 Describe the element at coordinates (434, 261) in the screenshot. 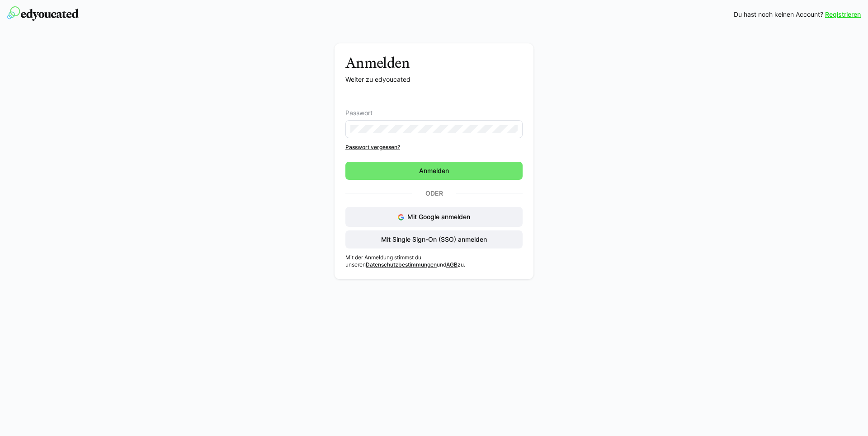

I see `p: Mit der Anmeldung stimmst du unseren und zu.` at that location.